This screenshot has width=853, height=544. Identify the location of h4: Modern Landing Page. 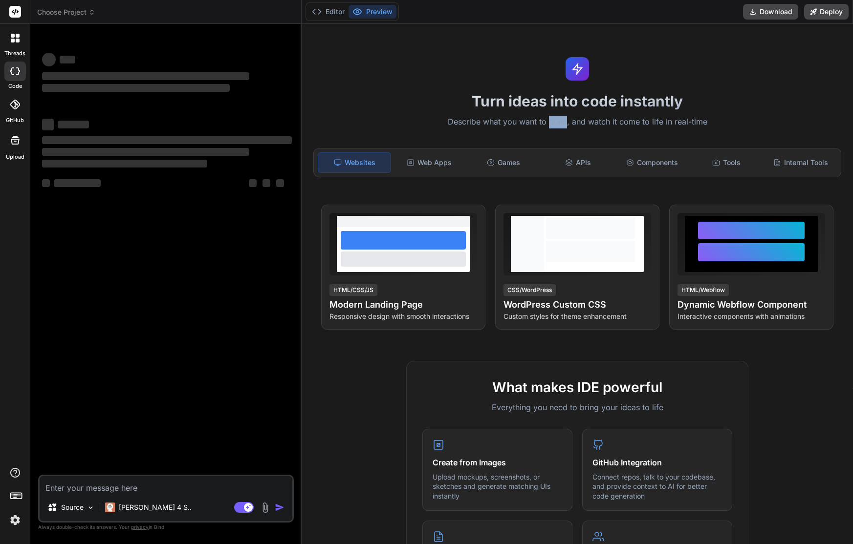
(403, 305).